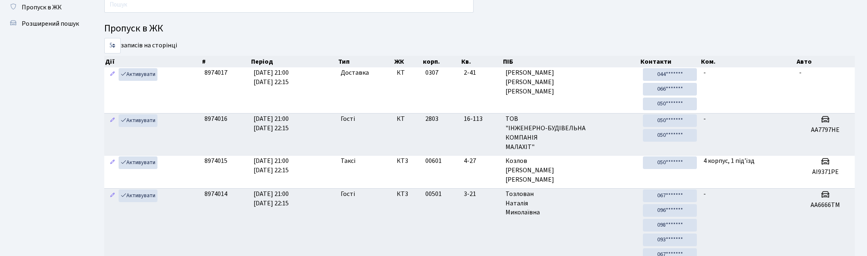 This screenshot has height=256, width=867. What do you see at coordinates (748, 62) in the screenshot?
I see `th: Ком.` at bounding box center [748, 62].